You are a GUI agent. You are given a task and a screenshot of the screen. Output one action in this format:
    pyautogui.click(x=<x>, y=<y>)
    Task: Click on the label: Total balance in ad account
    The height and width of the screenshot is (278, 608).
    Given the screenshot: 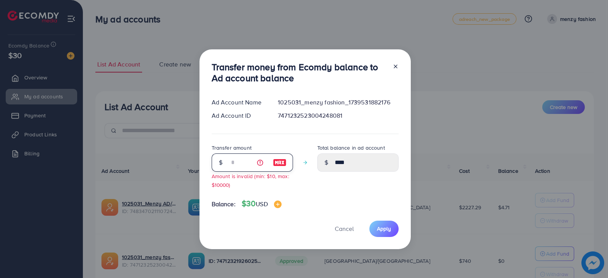 What is the action you would take?
    pyautogui.click(x=351, y=148)
    